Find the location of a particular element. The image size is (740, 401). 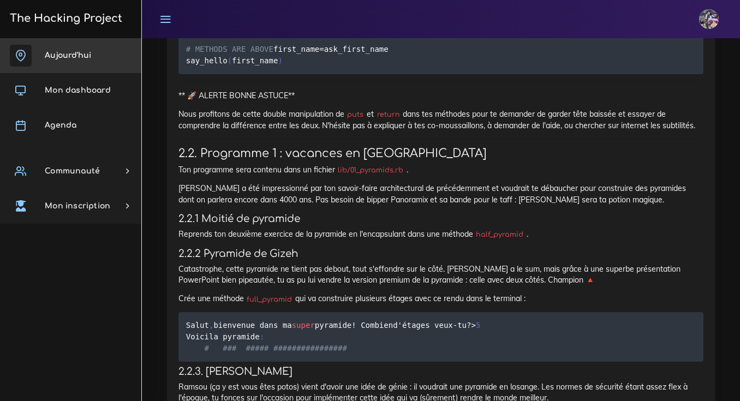

p: Nous profitons de cette double manipulation de et dans tes méthodes pour te demander de garder tê... is located at coordinates (441, 120).